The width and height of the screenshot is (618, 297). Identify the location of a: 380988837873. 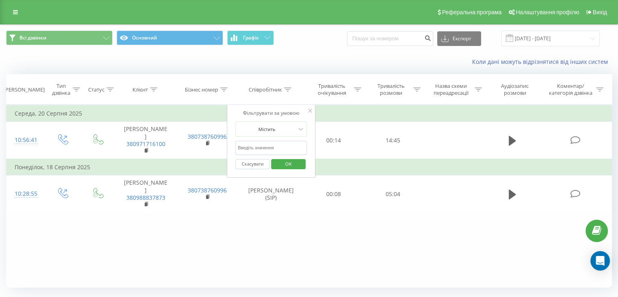
(146, 197).